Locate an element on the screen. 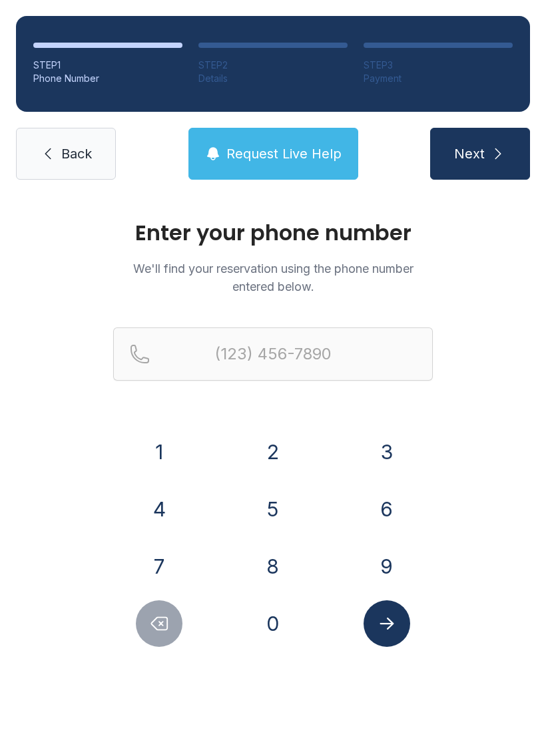 This screenshot has height=756, width=546. div: STEP 1 is located at coordinates (108, 65).